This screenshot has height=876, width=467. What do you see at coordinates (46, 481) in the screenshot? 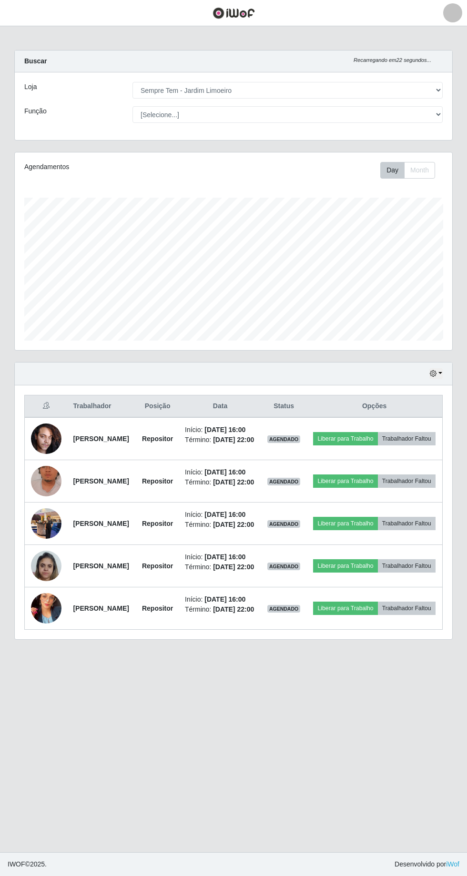
I see `img: 1751108457941.jpeg` at bounding box center [46, 481].